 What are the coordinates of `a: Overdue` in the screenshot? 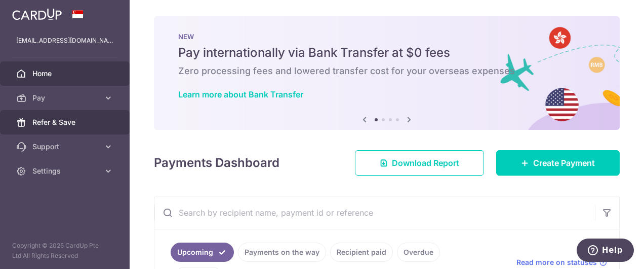 It's located at (418, 252).